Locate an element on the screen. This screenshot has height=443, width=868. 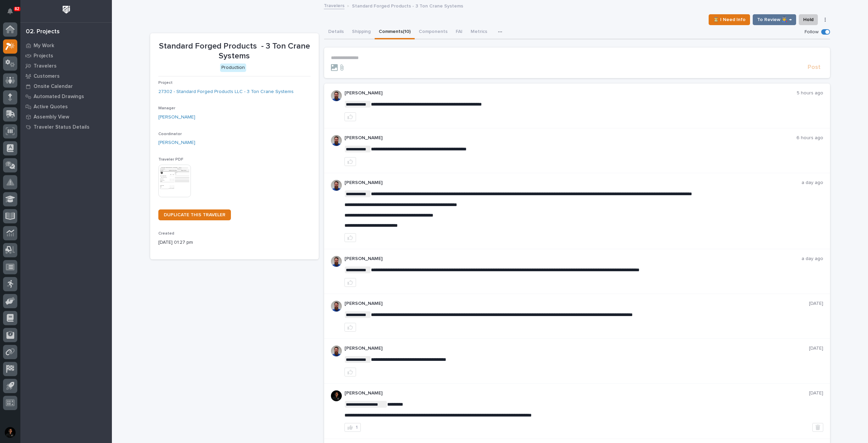
span: ⏳ I Need Info is located at coordinates (730, 20).